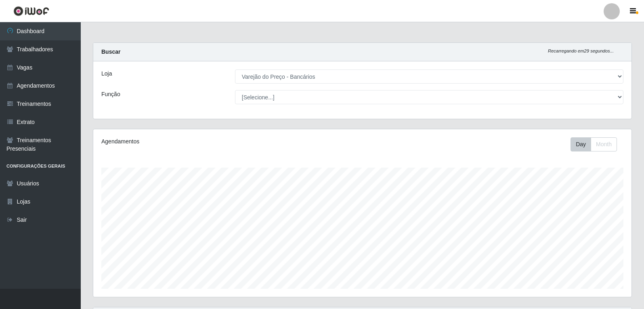 The image size is (644, 309). I want to click on label: Loja, so click(107, 74).